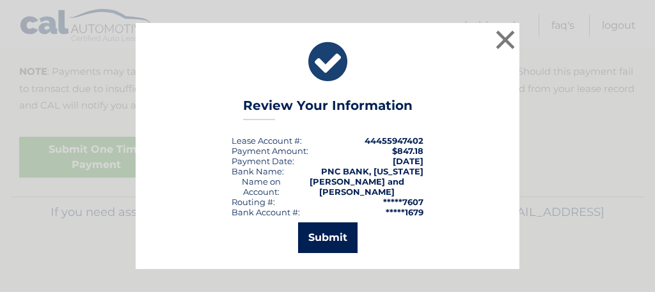 The width and height of the screenshot is (655, 292). Describe the element at coordinates (270, 151) in the screenshot. I see `div: Payment Amount:` at that location.